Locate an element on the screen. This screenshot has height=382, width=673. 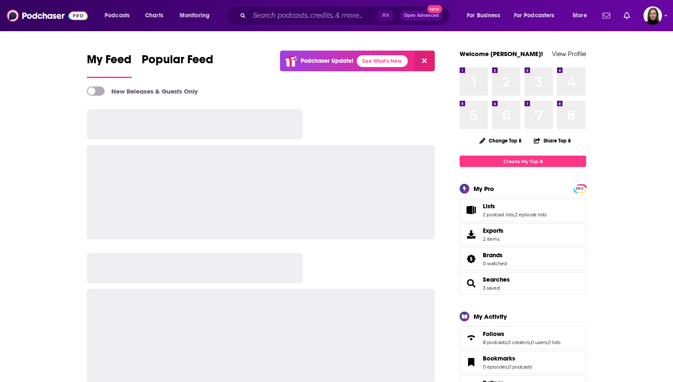
img: User Profile is located at coordinates (653, 16).